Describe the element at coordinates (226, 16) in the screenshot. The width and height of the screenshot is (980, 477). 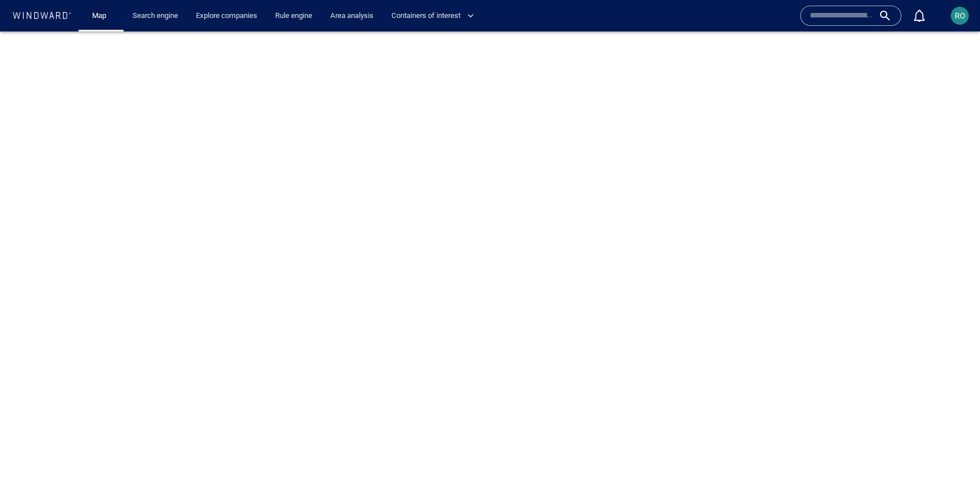
I see `button: Explore companies` at that location.